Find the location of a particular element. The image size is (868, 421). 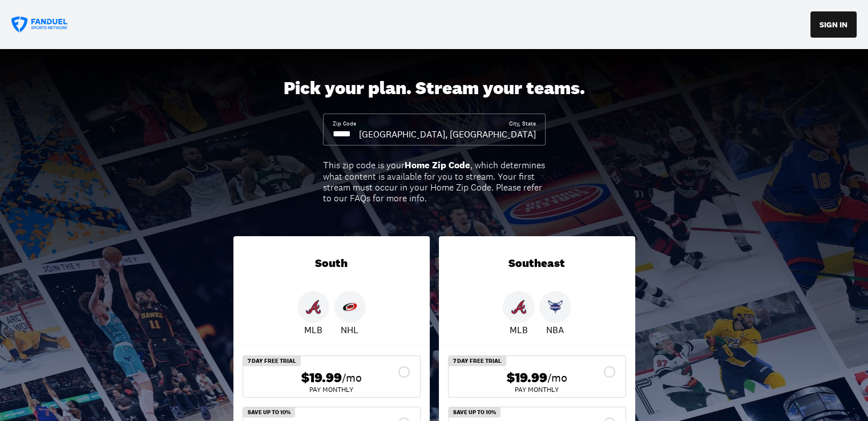

div: Pick your plan. Stream your teams. is located at coordinates (434, 88).